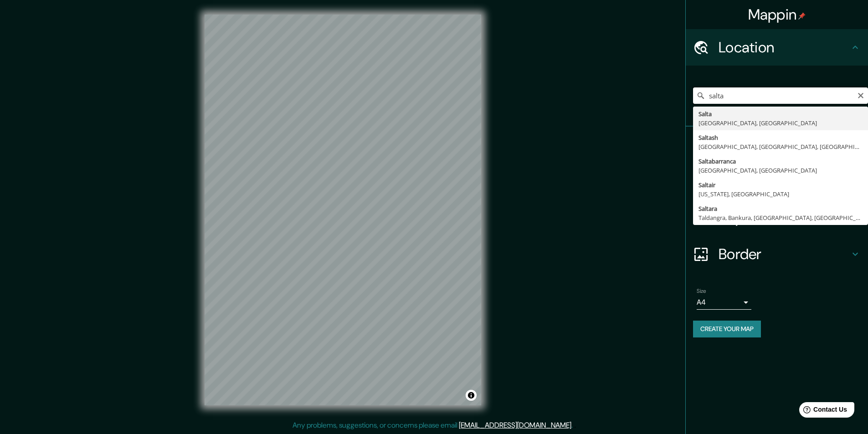 Image resolution: width=868 pixels, height=434 pixels. What do you see at coordinates (785, 218) in the screenshot?
I see `h4: Layout` at bounding box center [785, 218].